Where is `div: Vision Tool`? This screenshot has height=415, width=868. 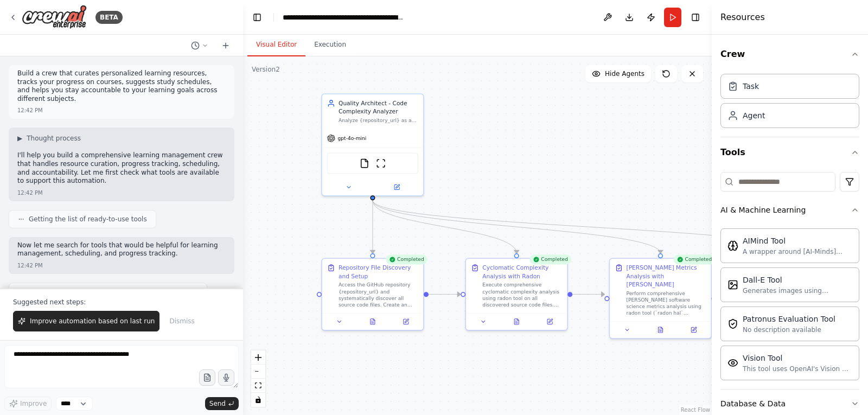 div: Vision Tool is located at coordinates (797, 359).